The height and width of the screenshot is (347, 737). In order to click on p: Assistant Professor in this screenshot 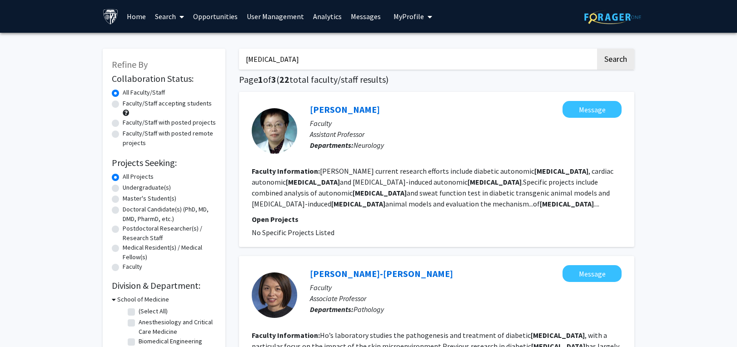, I will do `click(466, 134)`.